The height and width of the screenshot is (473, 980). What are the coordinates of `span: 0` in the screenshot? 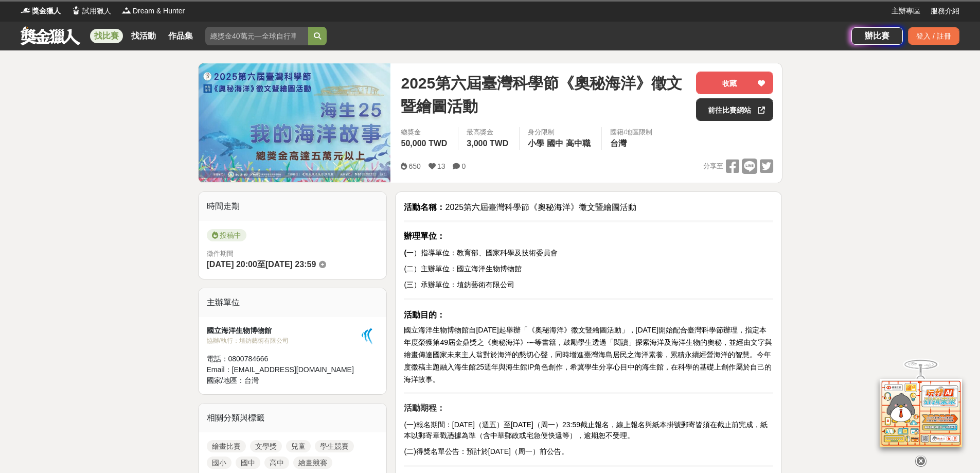 It's located at (464, 166).